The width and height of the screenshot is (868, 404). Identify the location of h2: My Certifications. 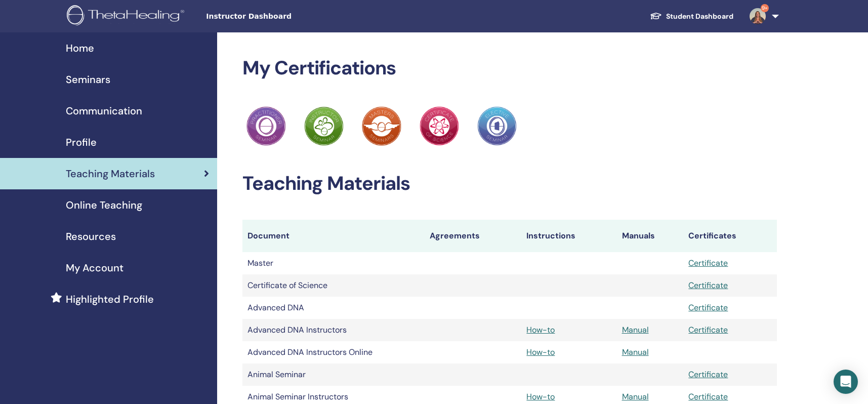
(509, 68).